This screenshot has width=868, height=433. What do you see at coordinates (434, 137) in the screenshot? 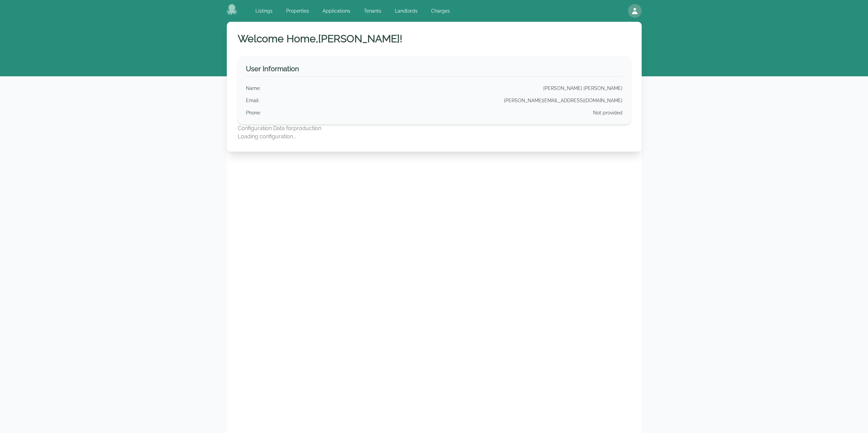
I see `p: Loading configuration...` at bounding box center [434, 137].